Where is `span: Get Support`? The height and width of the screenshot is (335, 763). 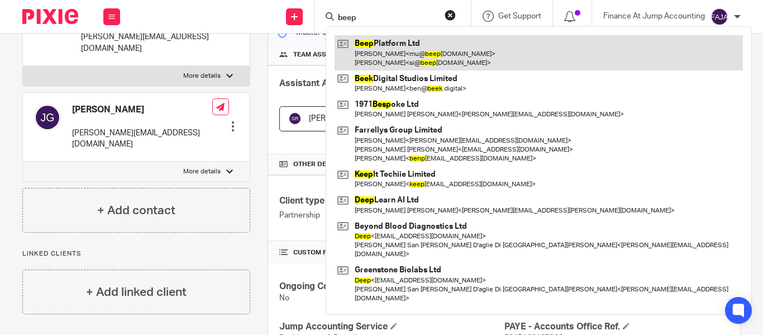 span: Get Support is located at coordinates (519, 16).